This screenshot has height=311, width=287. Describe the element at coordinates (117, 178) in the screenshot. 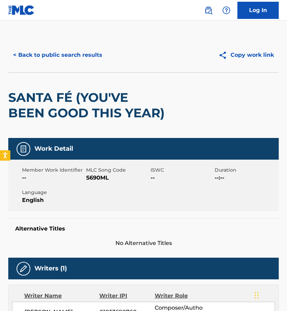

I see `span: S690ML` at that location.